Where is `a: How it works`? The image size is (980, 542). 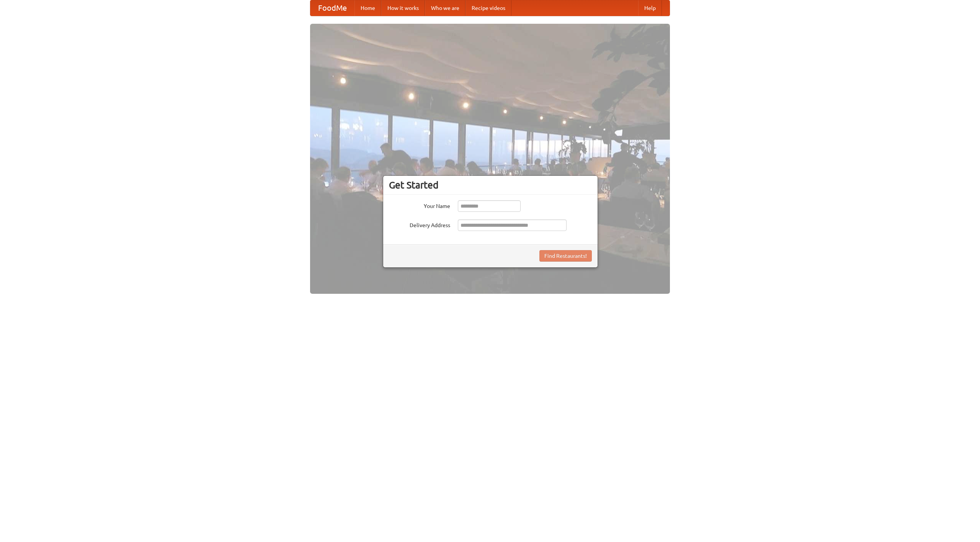
a: How it works is located at coordinates (403, 8).